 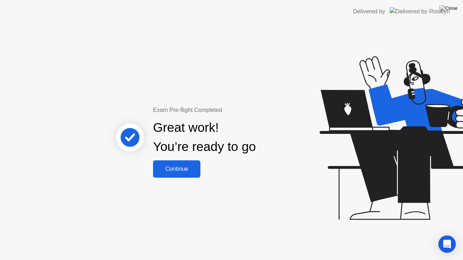 I want to click on img: Delivered by Rosalyn, so click(x=419, y=11).